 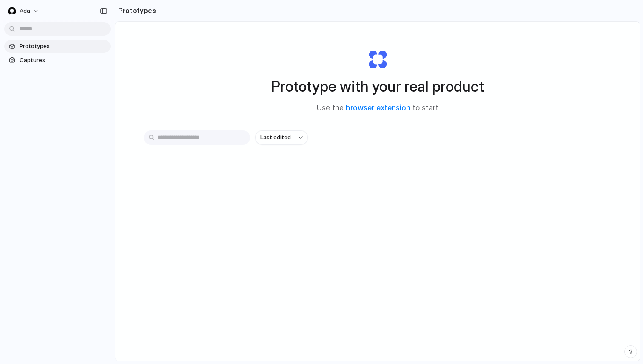 What do you see at coordinates (25, 11) in the screenshot?
I see `span: Ada` at bounding box center [25, 11].